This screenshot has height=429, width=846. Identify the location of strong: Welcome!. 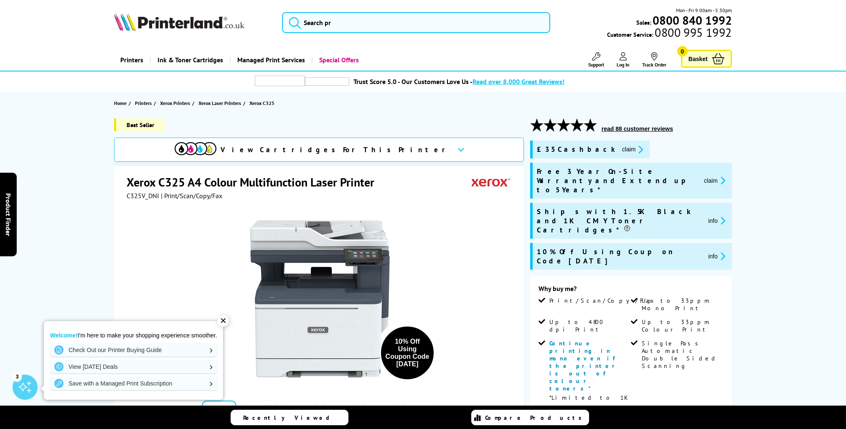
(64, 335).